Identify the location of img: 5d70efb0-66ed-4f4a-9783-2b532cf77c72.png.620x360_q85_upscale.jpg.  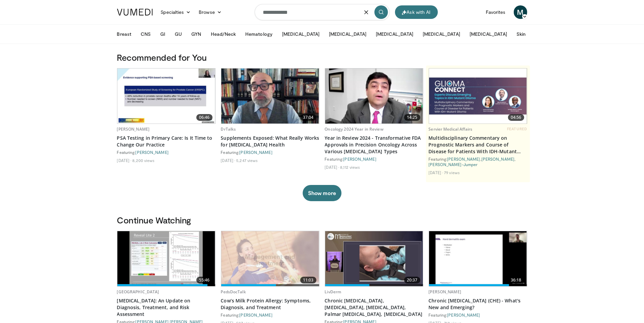
(478, 96).